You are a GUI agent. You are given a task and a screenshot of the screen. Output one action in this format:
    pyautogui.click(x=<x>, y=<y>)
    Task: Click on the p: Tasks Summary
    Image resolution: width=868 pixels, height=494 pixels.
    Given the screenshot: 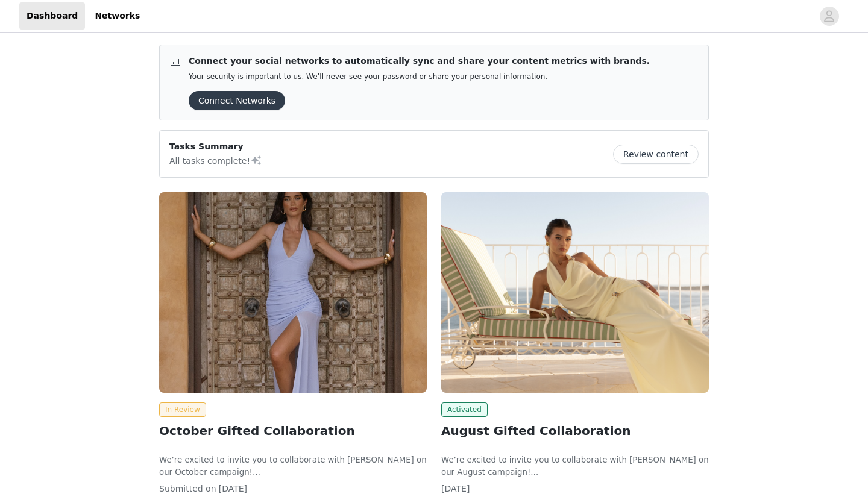 What is the action you would take?
    pyautogui.click(x=216, y=146)
    